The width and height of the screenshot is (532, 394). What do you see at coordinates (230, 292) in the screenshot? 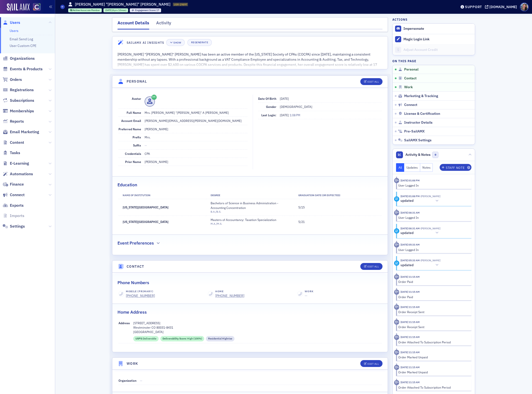
I see `div: Home` at bounding box center [230, 292].